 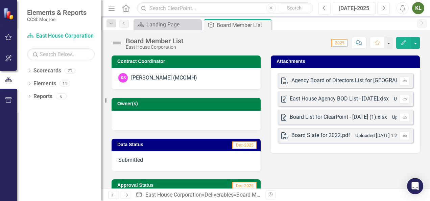 What do you see at coordinates (415, 186) in the screenshot?
I see `div: Open Intercom Messenger` at bounding box center [415, 186].